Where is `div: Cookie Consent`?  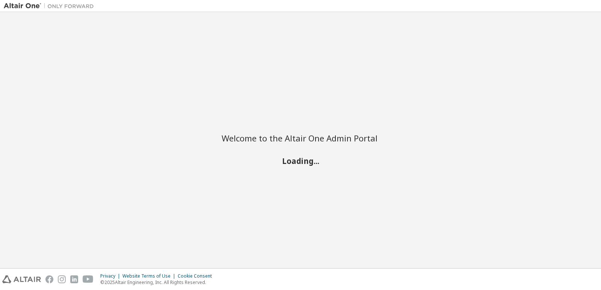
div: Cookie Consent is located at coordinates (197, 277).